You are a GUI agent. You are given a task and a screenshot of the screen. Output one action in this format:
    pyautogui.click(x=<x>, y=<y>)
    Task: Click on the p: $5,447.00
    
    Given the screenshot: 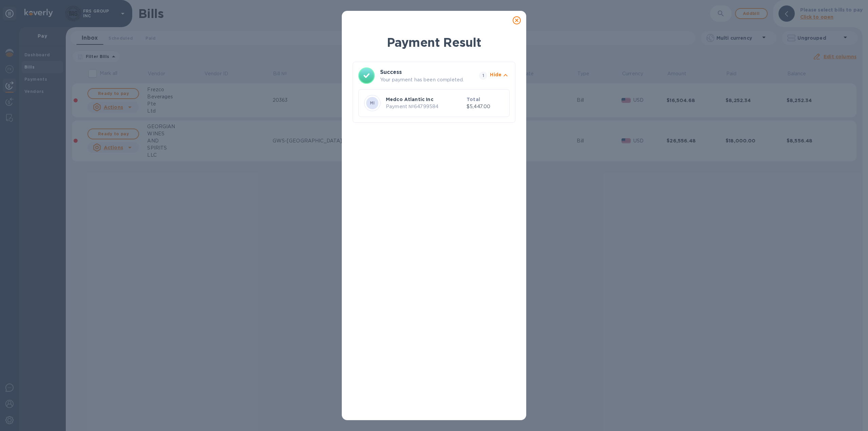 What is the action you would take?
    pyautogui.click(x=486, y=106)
    